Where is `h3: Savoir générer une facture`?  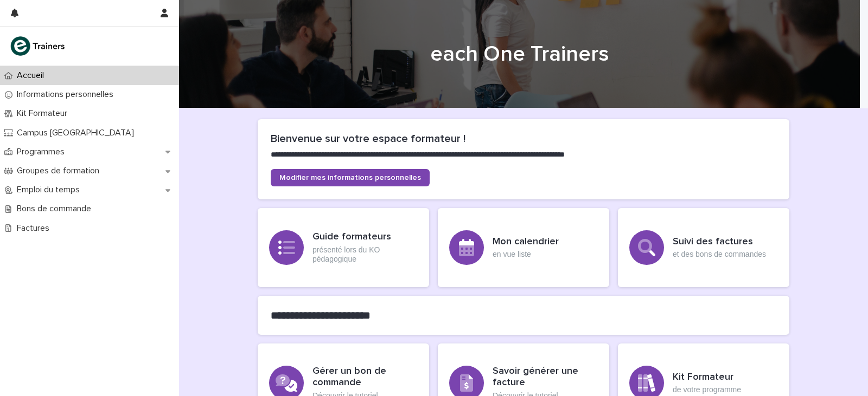 h3: Savoir générer une facture is located at coordinates (545, 378).